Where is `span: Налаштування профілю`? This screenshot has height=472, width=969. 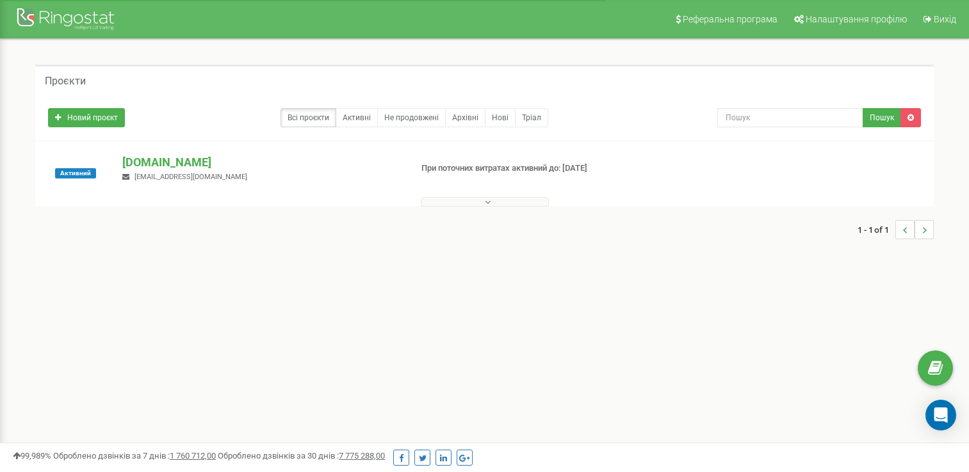
span: Налаштування профілю is located at coordinates (856, 19).